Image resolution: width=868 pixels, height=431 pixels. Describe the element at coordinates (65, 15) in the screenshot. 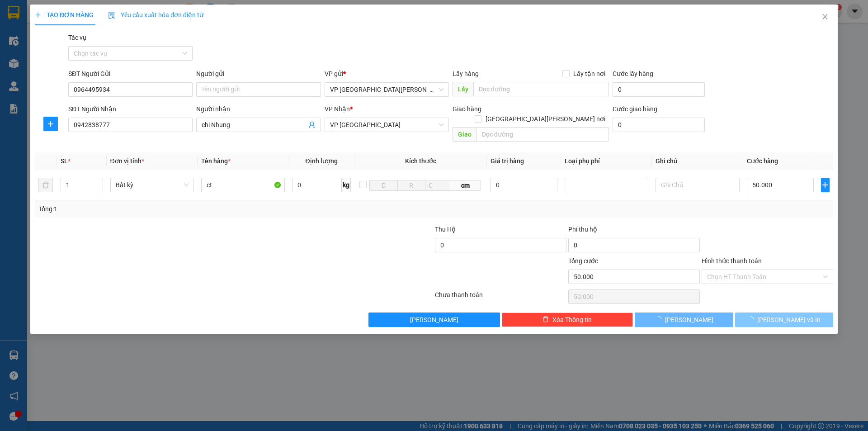

I see `span: TẠO ĐƠN HÀNG` at that location.